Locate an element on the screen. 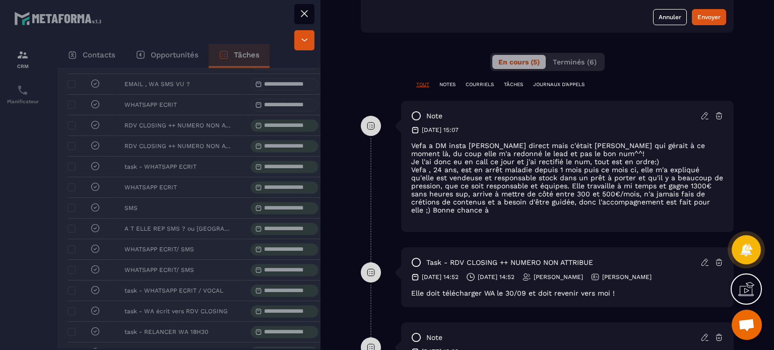 This screenshot has width=774, height=350. p: Vefa , 24 ans, est en arrêt maladie depuis 1 mois puis ce mois ci, elle m'a expliqué qu'elle est ... is located at coordinates (568, 190).